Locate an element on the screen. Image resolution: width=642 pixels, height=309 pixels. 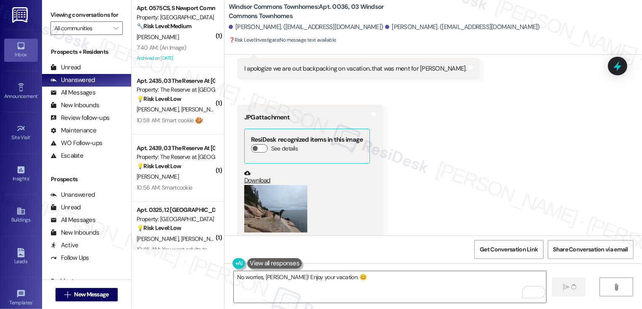
div: 7:40 AM: (An Image) is located at coordinates (162, 48).